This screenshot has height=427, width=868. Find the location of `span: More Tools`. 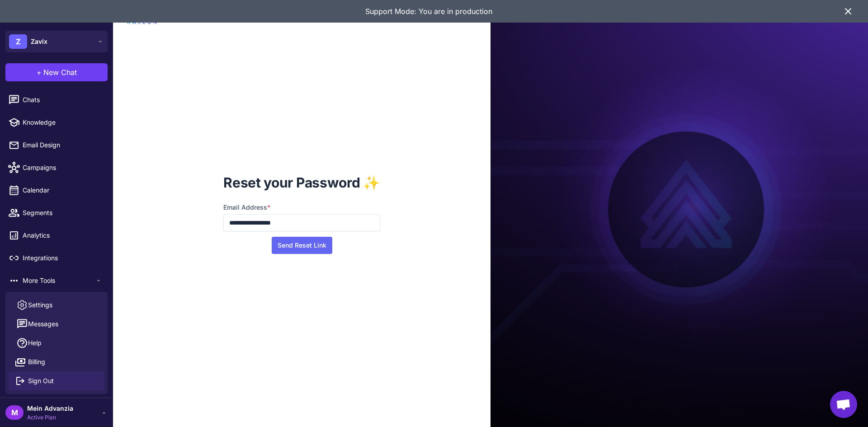

span: More Tools is located at coordinates (59, 281).